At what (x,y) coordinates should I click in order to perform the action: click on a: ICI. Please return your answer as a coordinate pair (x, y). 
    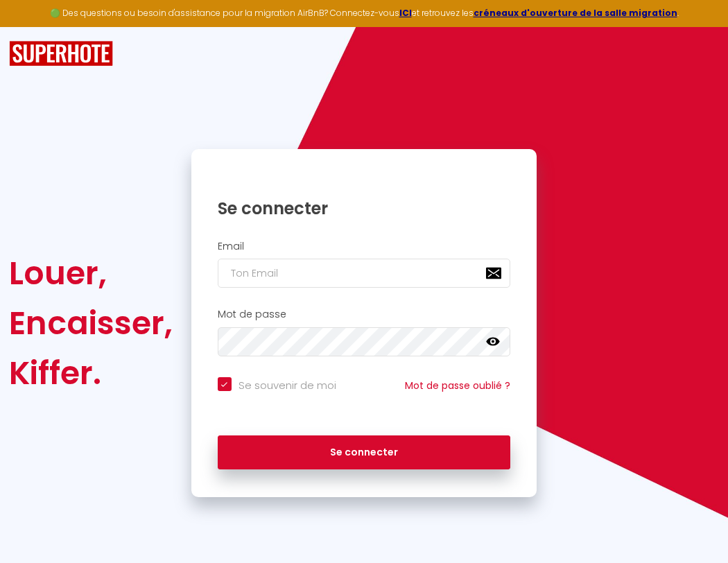
    Looking at the image, I should click on (406, 13).